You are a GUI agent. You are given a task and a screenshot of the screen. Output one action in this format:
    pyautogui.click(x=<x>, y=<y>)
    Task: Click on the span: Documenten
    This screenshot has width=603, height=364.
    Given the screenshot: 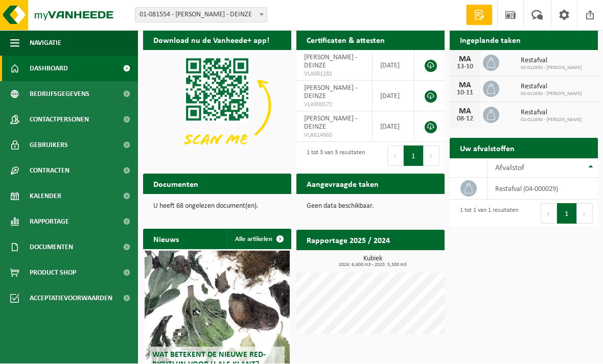 What is the action you would take?
    pyautogui.click(x=51, y=248)
    